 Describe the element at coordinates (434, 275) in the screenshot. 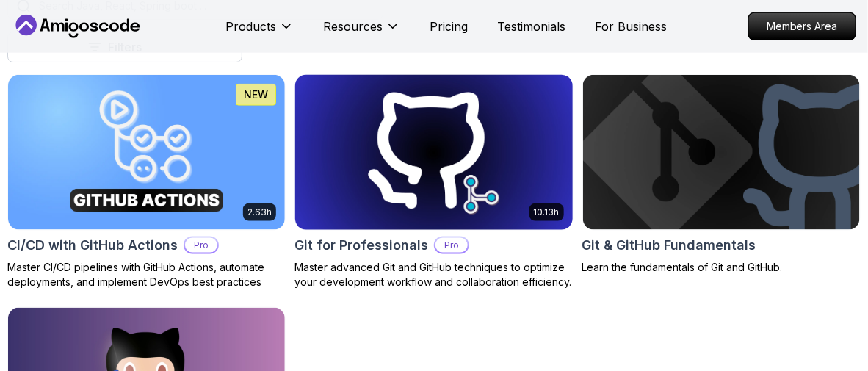

I see `p: Master advanced Git and GitHub techniques to optimize your development workflow and collaboration...` at that location.